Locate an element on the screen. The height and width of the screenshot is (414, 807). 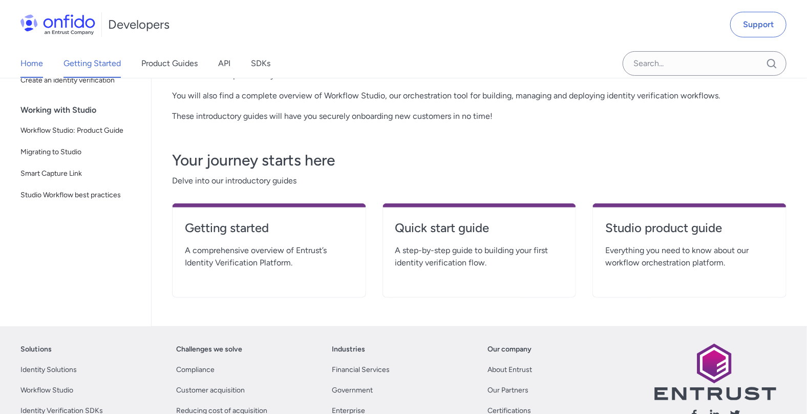
span: Create an identity verification is located at coordinates (79, 80).